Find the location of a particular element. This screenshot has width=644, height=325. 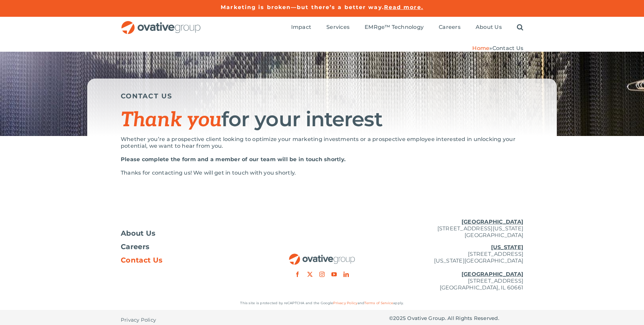

div: Thanks for contacting us! We will get in touch with you shortly. is located at coordinates (322, 173).